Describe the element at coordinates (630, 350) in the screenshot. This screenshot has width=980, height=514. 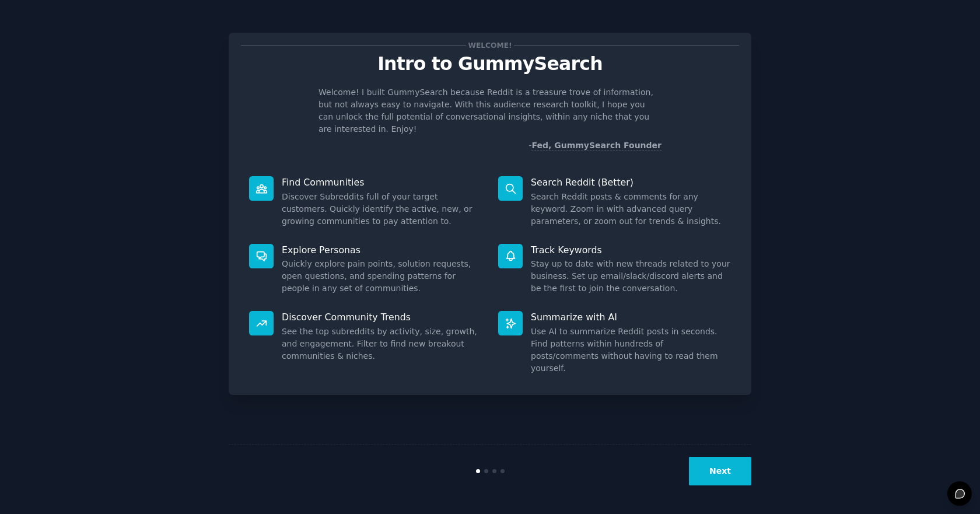
I see `dd: Use AI to summarize Reddit posts in seconds. Find patterns within hundreds of posts/comments with...` at that location.